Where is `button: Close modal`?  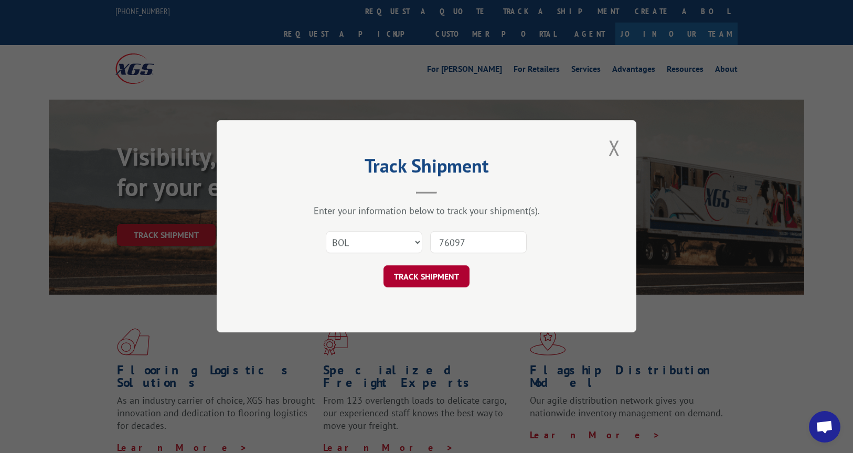 button: Close modal is located at coordinates (614, 147).